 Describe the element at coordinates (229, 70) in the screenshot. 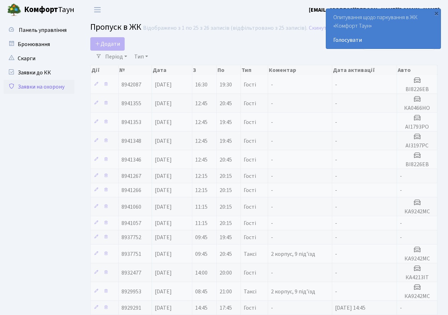

I see `th: По` at that location.